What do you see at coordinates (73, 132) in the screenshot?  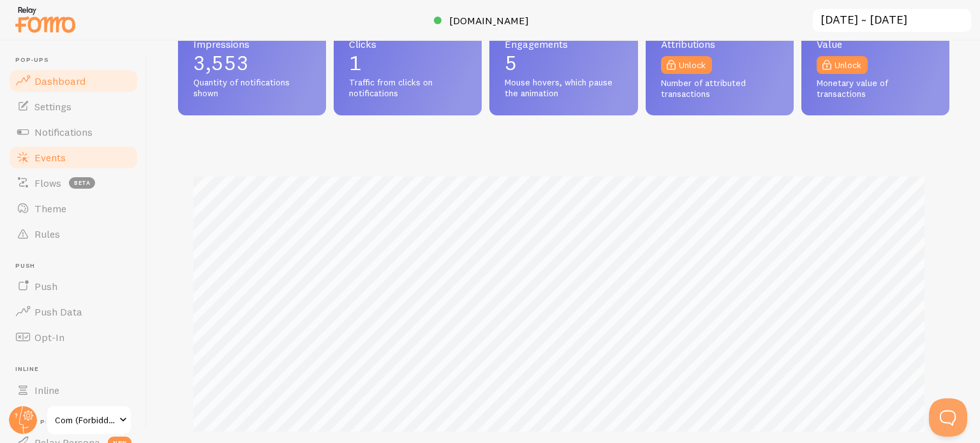 I see `a: Notifications` at bounding box center [73, 132].